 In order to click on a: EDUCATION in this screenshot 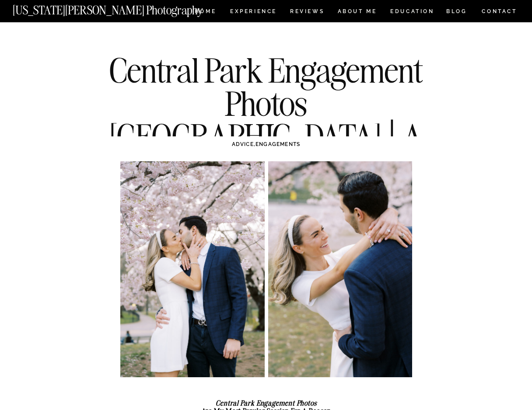, I will do `click(412, 12)`.